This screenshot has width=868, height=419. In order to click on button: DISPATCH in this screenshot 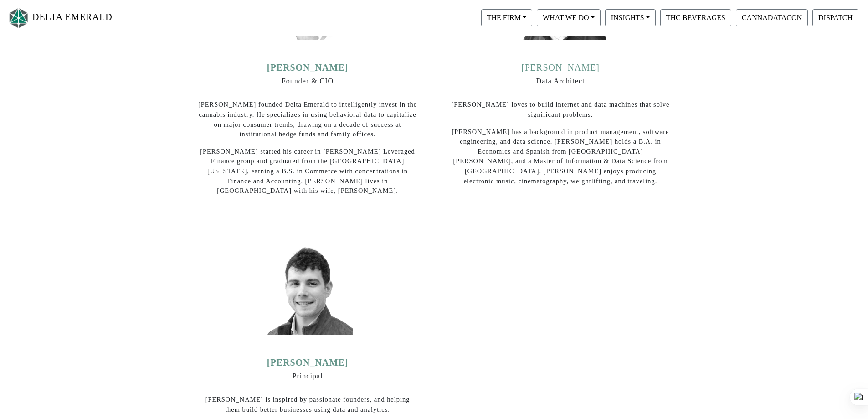, I will do `click(835, 17)`.